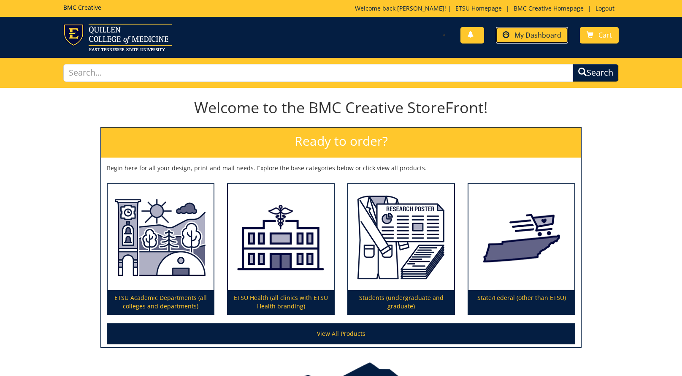 The height and width of the screenshot is (376, 682). What do you see at coordinates (538, 35) in the screenshot?
I see `span: My Dashboard` at bounding box center [538, 35].